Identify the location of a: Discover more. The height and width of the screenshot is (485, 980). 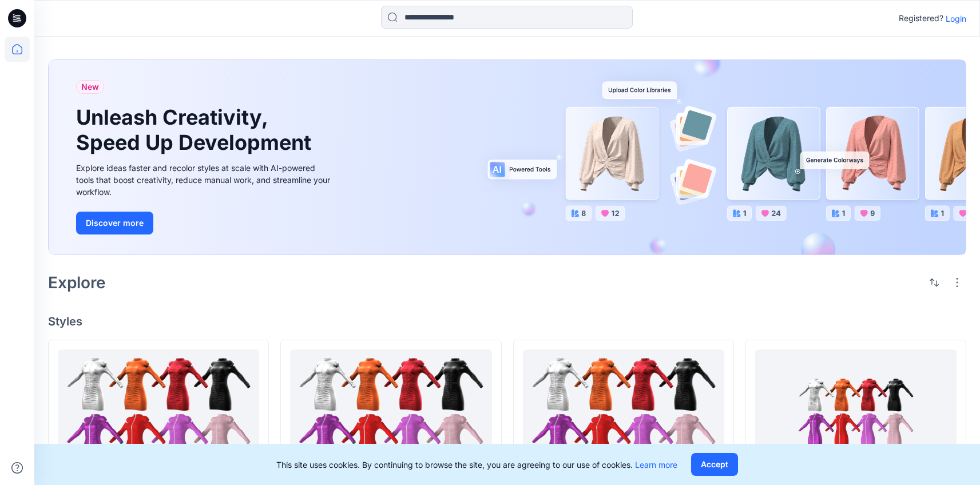
(205, 223).